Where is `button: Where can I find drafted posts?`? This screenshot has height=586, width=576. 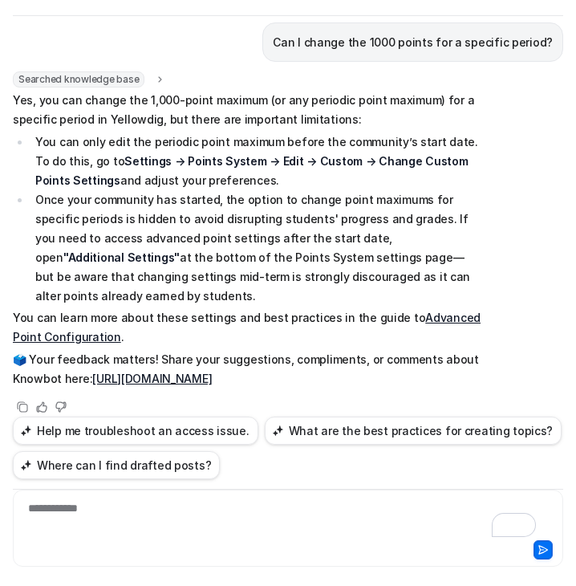 button: Where can I find drafted posts? is located at coordinates (116, 465).